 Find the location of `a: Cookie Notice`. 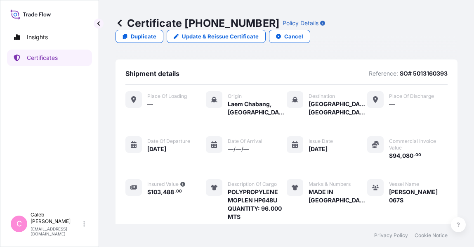

a: Cookie Notice is located at coordinates (431, 235).